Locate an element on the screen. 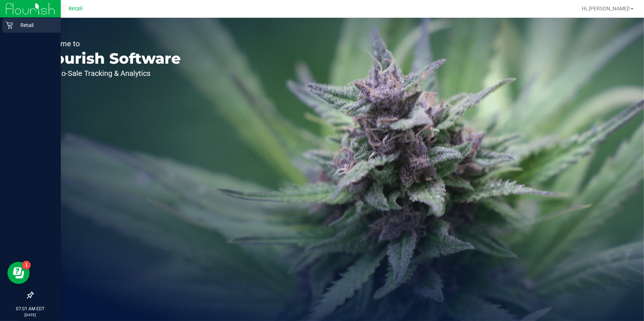 Image resolution: width=644 pixels, height=321 pixels. p: Seed-to-Sale Tracking & Analytics is located at coordinates (110, 73).